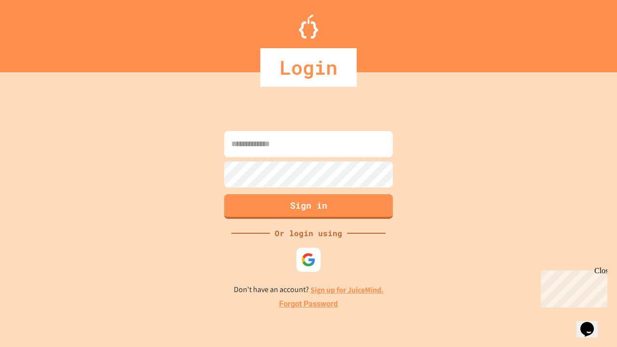  I want to click on img: Logo.svg, so click(308, 27).